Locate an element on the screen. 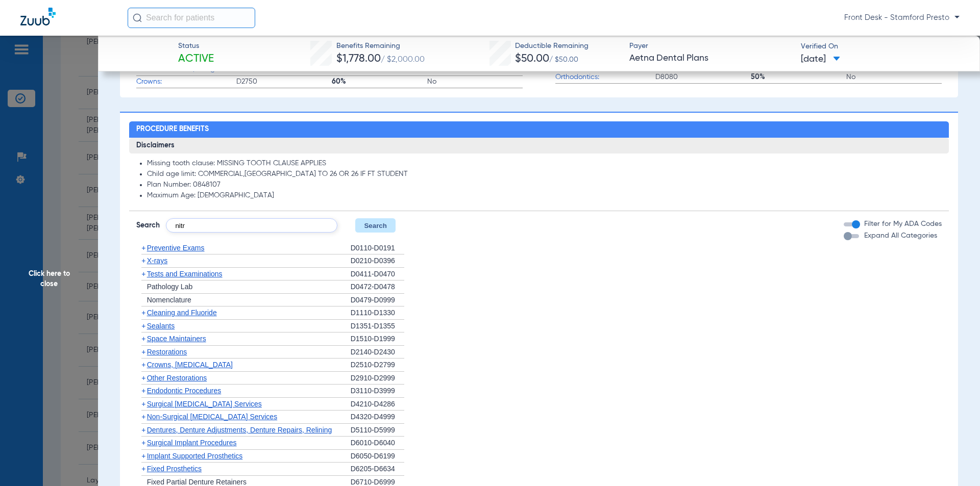 Image resolution: width=980 pixels, height=486 pixels. div: D0210-D0396 is located at coordinates (377, 261).